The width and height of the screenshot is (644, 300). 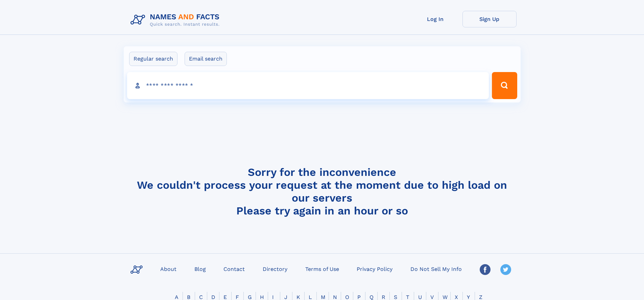 What do you see at coordinates (322, 191) in the screenshot?
I see `h4: Sorry for the inconvenience We couldn't process your request at the moment due to high load on ou...` at bounding box center [322, 191].